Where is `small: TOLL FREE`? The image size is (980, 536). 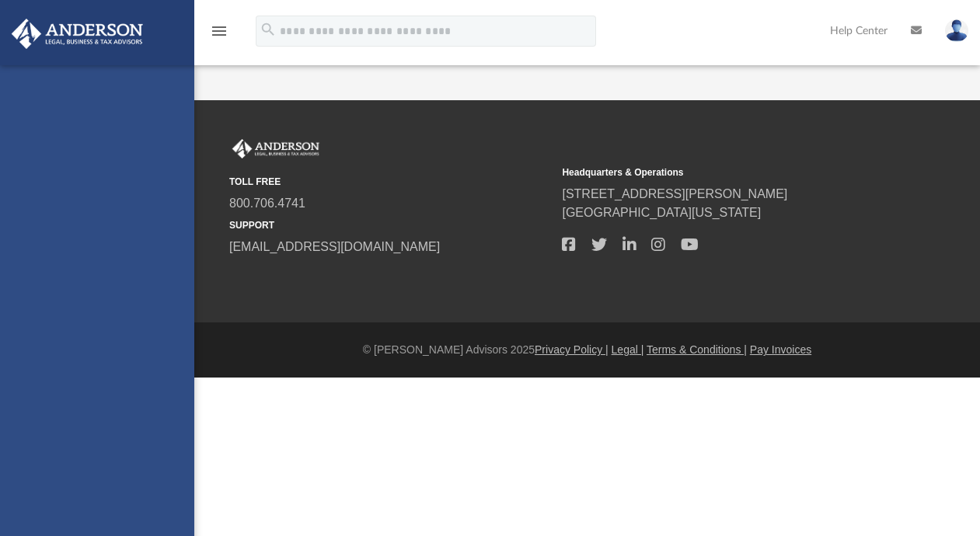 small: TOLL FREE is located at coordinates (390, 182).